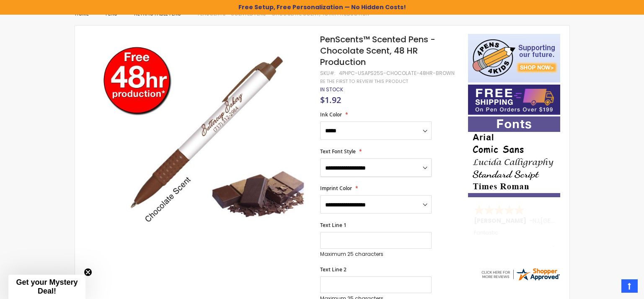 The height and width of the screenshot is (299, 644). What do you see at coordinates (514, 58) in the screenshot?
I see `img: 4pens 4 kids` at bounding box center [514, 58].